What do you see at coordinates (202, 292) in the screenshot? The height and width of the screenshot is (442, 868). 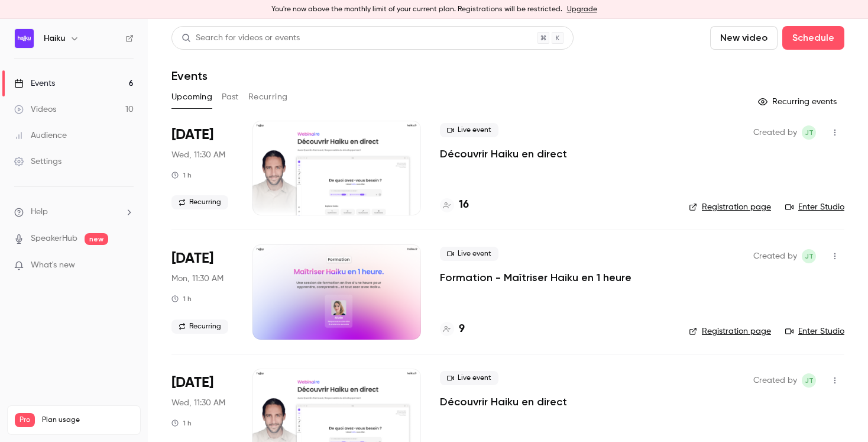 I see `div: Sep 29 Mon, 11:30 AM (Europe/Paris)` at bounding box center [202, 292].